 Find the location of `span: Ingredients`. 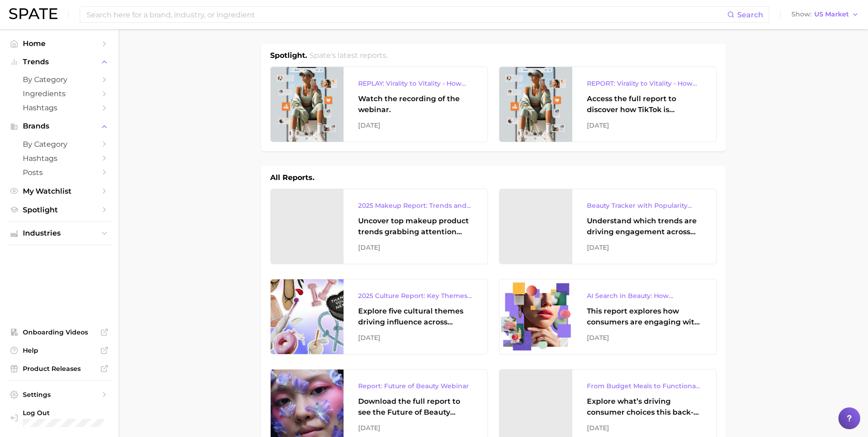

span: Ingredients is located at coordinates (59, 93).